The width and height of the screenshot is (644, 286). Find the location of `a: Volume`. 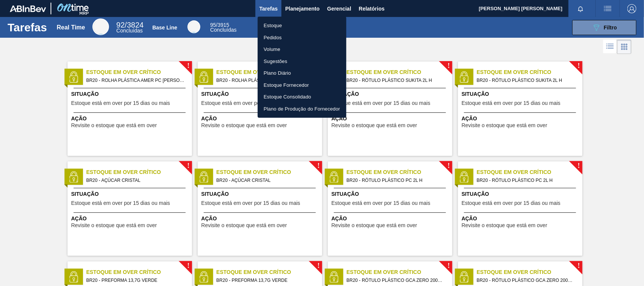

a: Volume is located at coordinates (302, 50).